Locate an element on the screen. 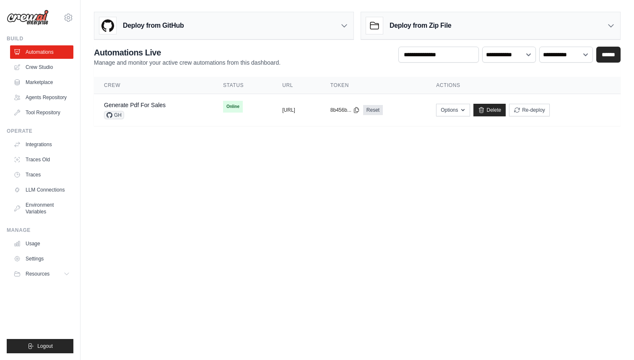 The width and height of the screenshot is (634, 360). a: Automations is located at coordinates (42, 52).